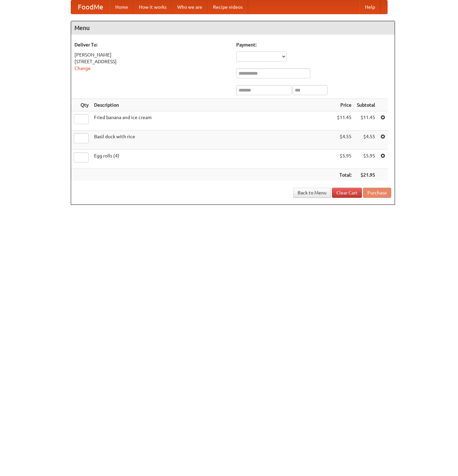  What do you see at coordinates (344, 105) in the screenshot?
I see `th: Price` at bounding box center [344, 105].